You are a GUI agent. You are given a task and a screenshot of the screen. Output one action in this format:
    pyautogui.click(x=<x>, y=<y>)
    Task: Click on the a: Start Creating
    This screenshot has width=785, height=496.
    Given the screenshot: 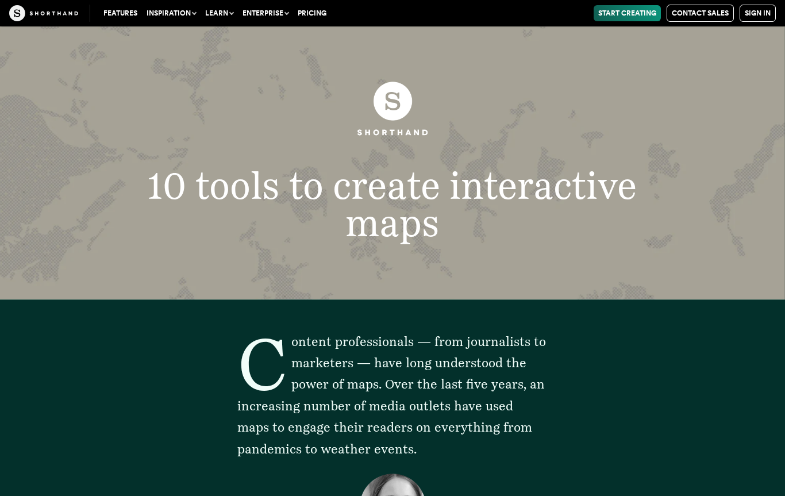 What is the action you would take?
    pyautogui.click(x=627, y=13)
    